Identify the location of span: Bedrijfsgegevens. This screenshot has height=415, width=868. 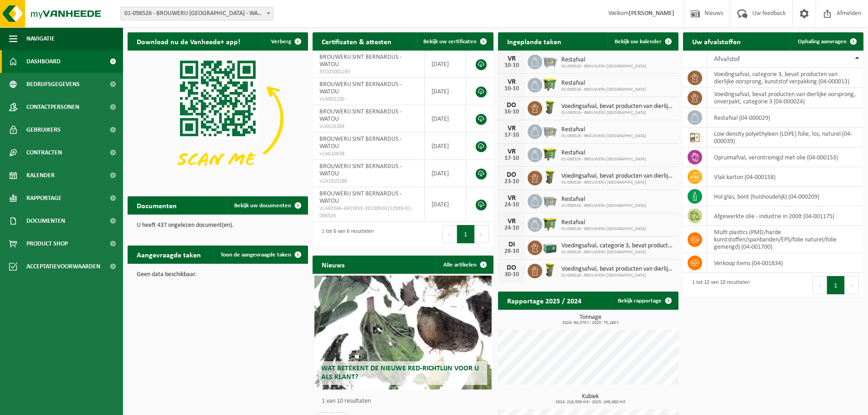
(53, 85).